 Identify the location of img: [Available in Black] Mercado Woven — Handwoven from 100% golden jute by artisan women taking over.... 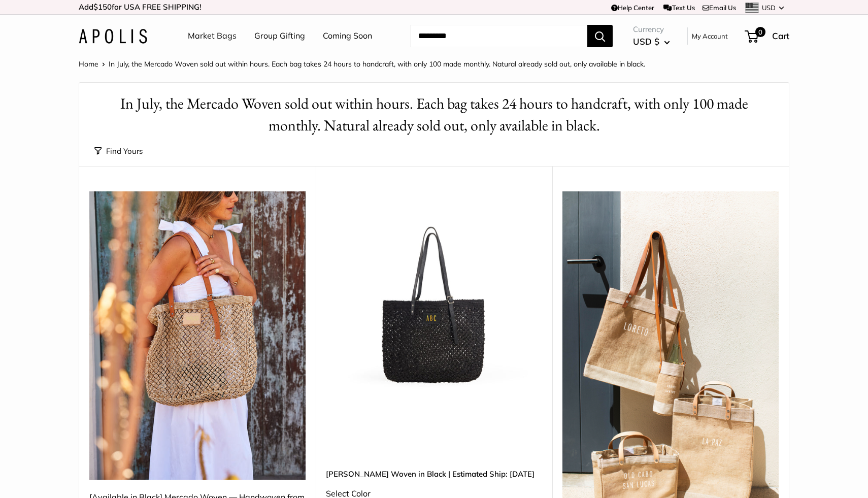
(197, 335).